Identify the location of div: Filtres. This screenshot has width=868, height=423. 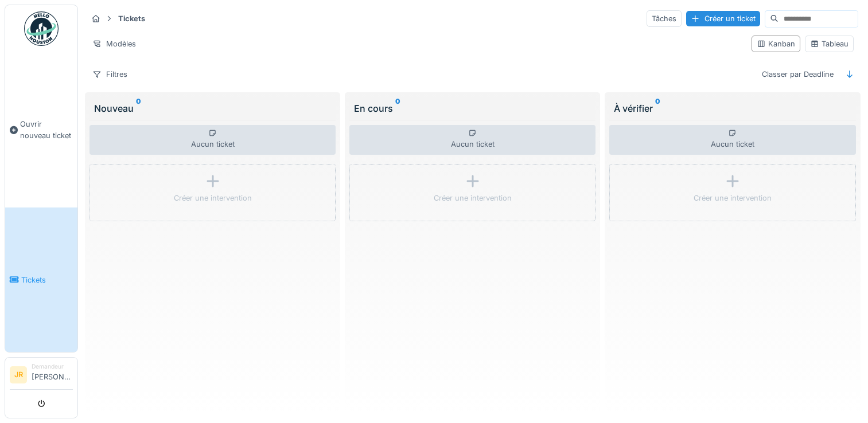
(109, 74).